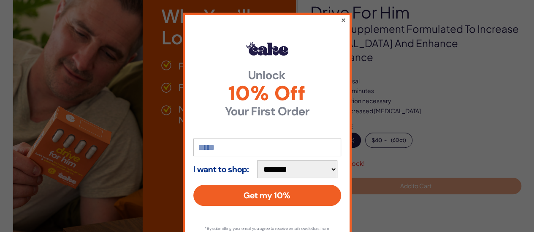 Image resolution: width=534 pixels, height=232 pixels. What do you see at coordinates (267, 112) in the screenshot?
I see `strong: Your First Order` at bounding box center [267, 112].